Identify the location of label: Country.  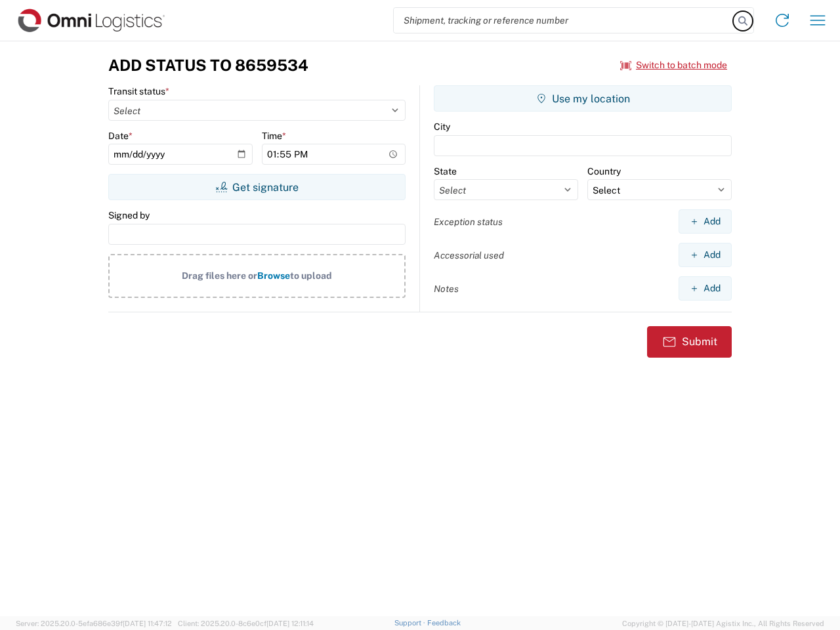
(603, 172).